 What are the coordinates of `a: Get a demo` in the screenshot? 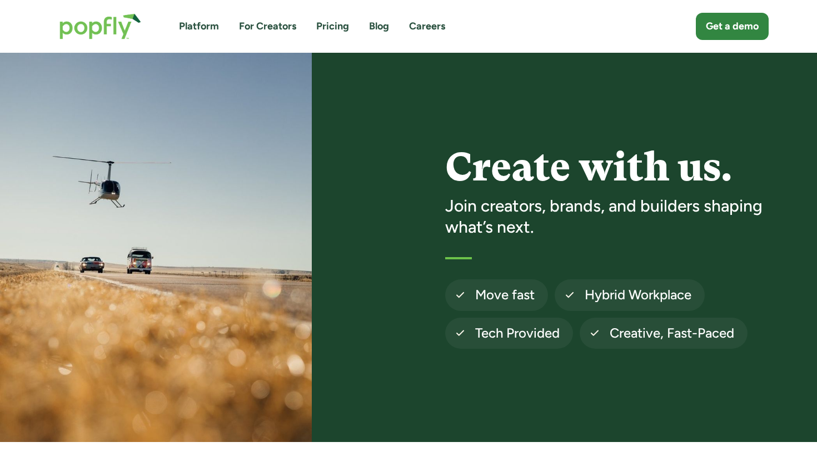 It's located at (732, 26).